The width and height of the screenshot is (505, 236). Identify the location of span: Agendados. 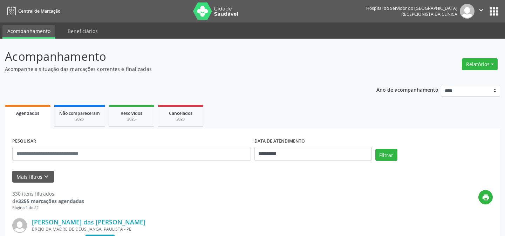
(28, 113).